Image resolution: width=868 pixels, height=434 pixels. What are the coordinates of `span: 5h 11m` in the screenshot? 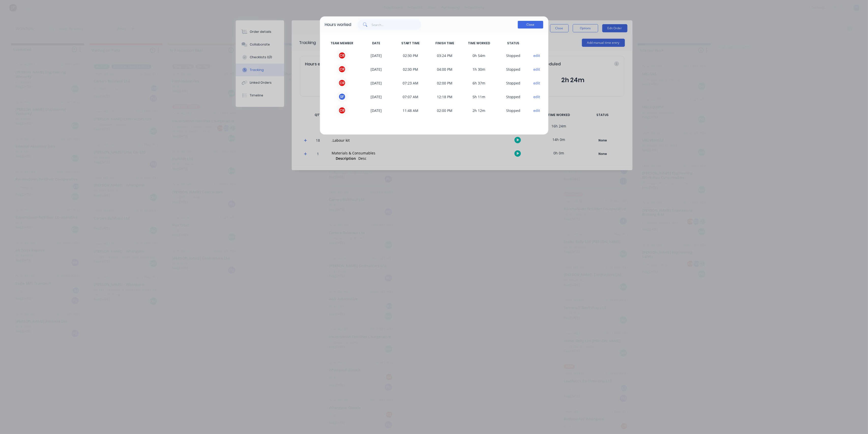 It's located at (479, 97).